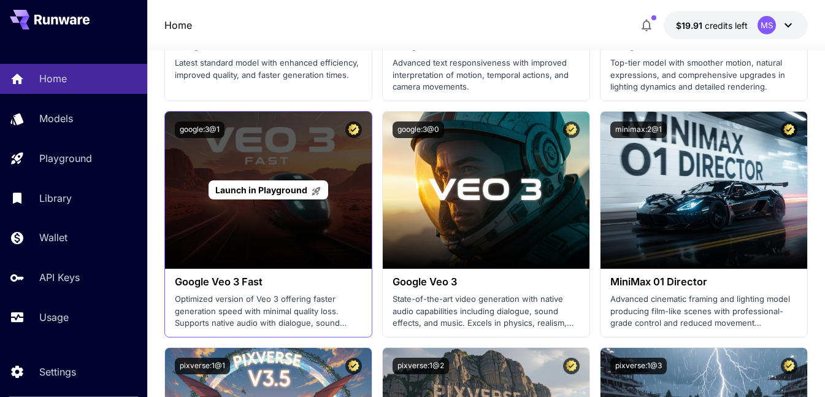  I want to click on a: Launch in Playground, so click(268, 189).